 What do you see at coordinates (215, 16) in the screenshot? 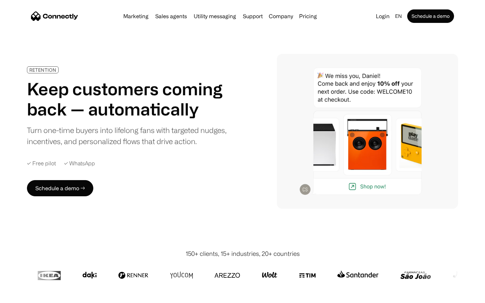
I see `a: Utility messaging` at bounding box center [215, 16].